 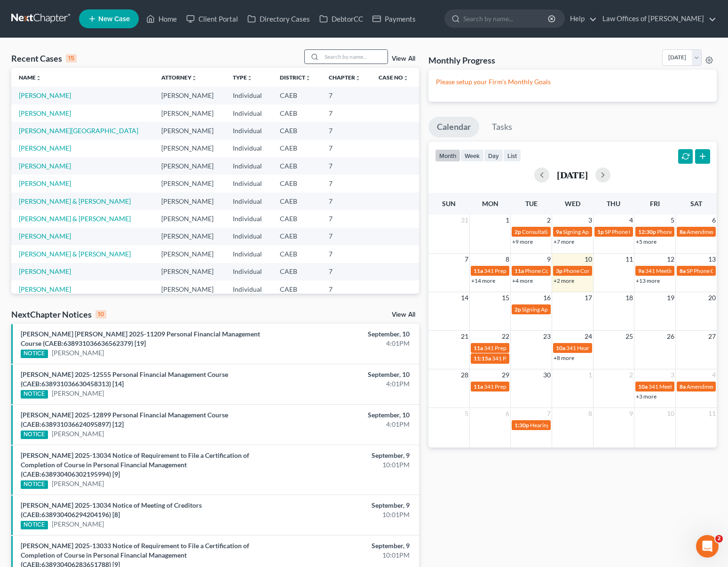 I want to click on a: Client Portal, so click(x=212, y=19).